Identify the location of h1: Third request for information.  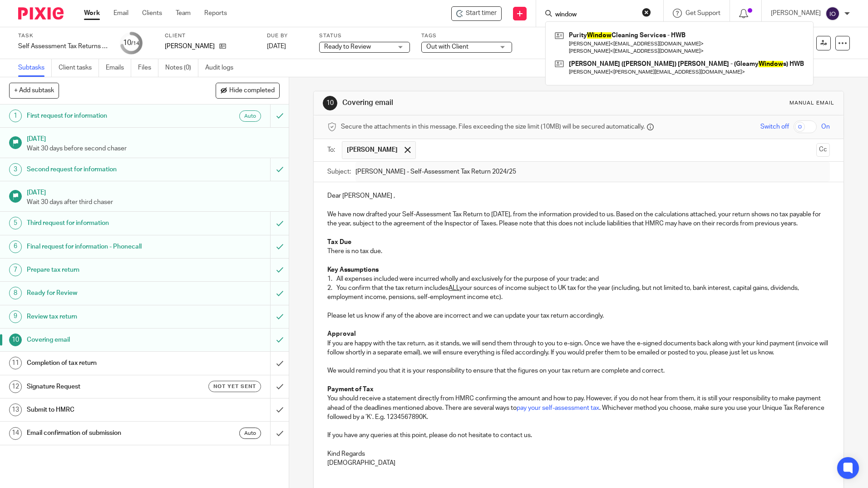
(105, 223).